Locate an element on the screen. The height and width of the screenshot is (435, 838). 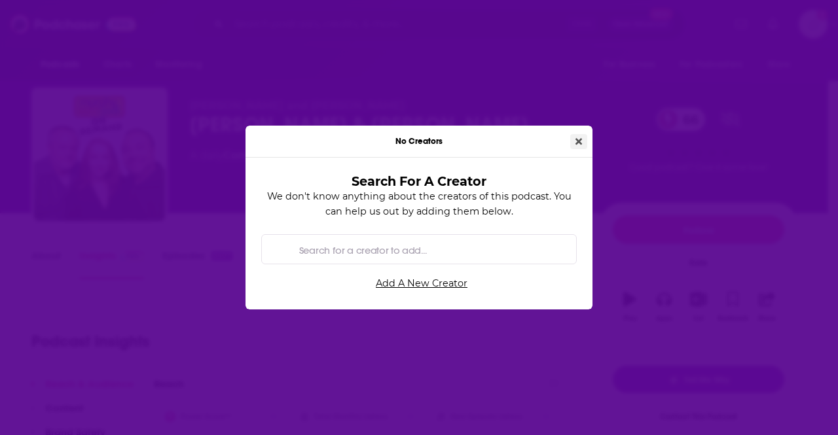
input: Search for a creator to add... is located at coordinates (430, 249).